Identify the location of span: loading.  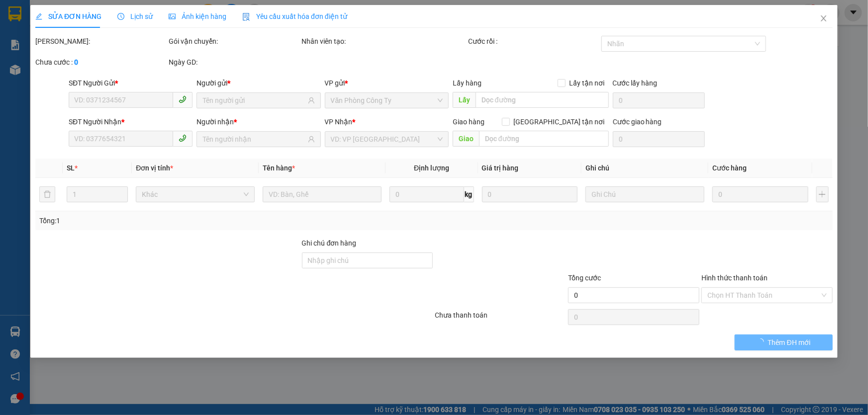
(762, 342).